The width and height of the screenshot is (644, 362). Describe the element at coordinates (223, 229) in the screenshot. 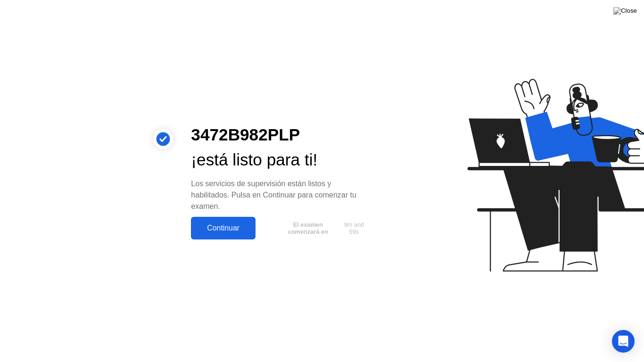

I see `button: Continuar` at that location.